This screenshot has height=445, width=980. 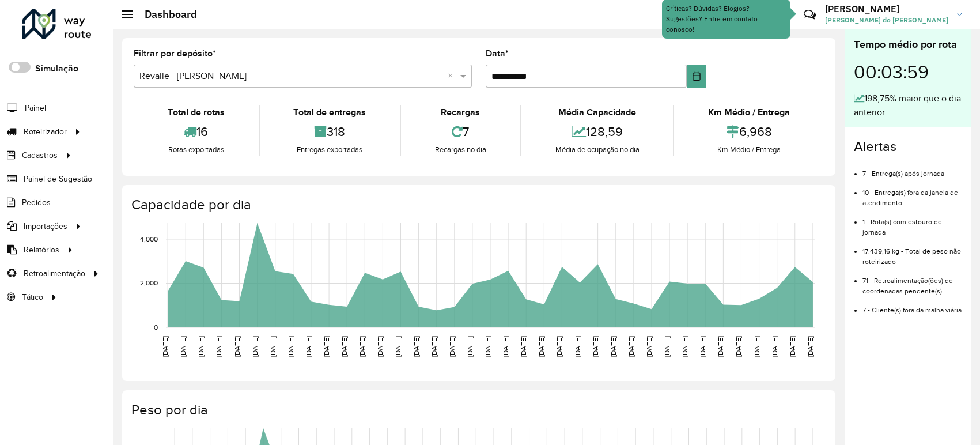 I want to click on div: Rotas exportadas, so click(x=196, y=150).